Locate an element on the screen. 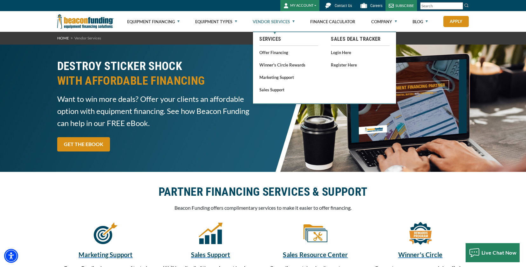 Image resolution: width=526 pixels, height=267 pixels. span: WITH AFFORDABLE FINANCING is located at coordinates (158, 81).